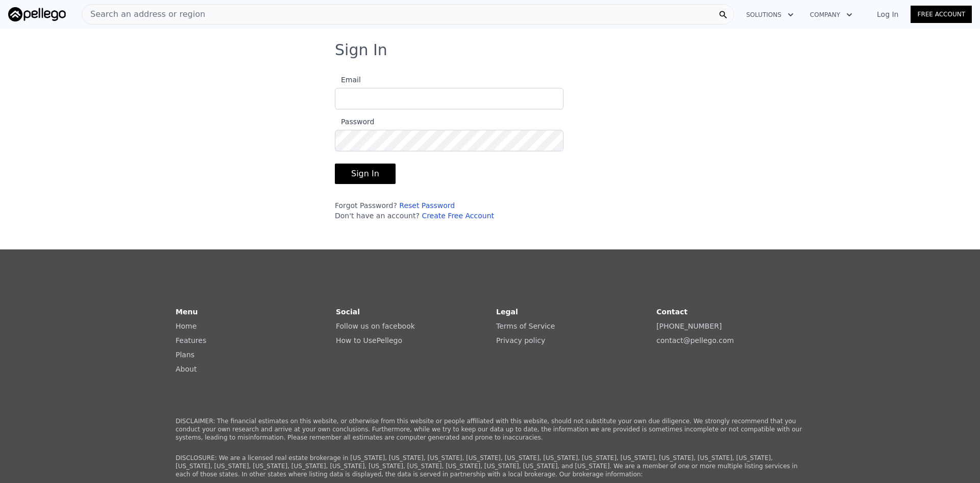 The width and height of the screenshot is (980, 483). What do you see at coordinates (526, 326) in the screenshot?
I see `a: Terms of Service` at bounding box center [526, 326].